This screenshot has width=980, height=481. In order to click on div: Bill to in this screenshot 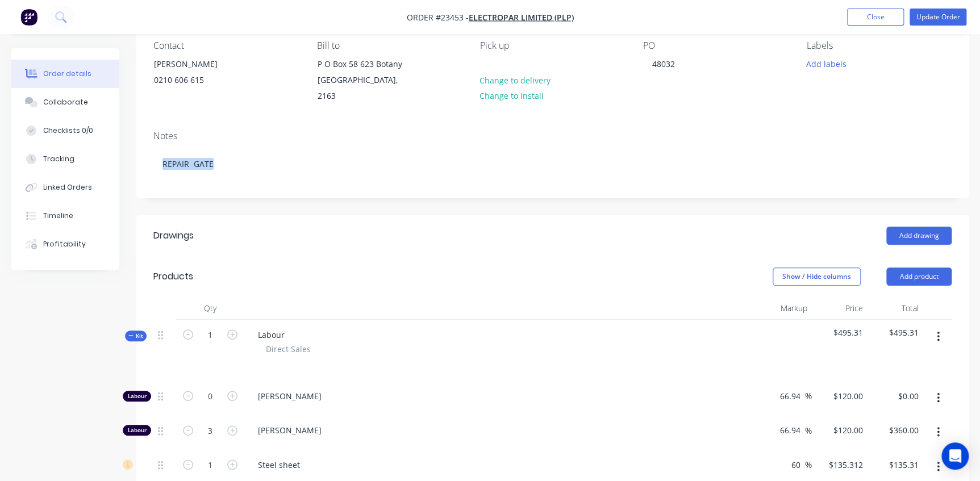, I will do `click(389, 45)`.